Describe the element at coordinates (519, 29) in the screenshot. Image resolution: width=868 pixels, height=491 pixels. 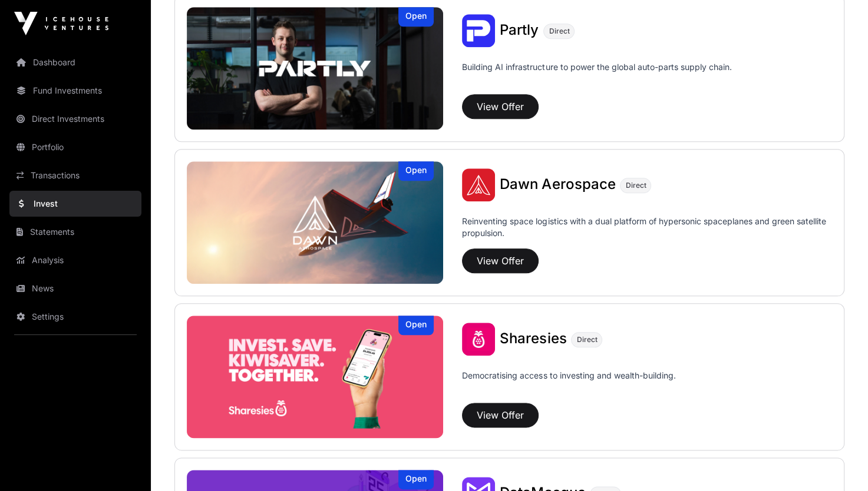
I see `span: Partly` at that location.